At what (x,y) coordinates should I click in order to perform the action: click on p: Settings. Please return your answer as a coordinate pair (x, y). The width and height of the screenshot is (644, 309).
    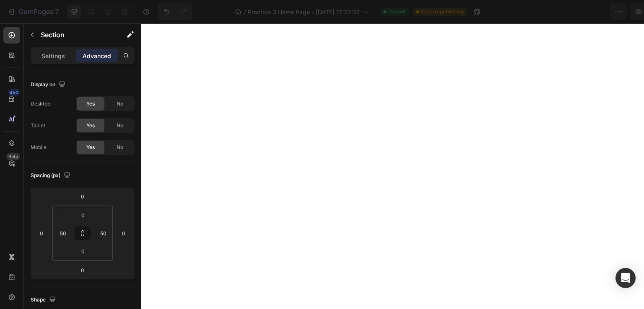
    Looking at the image, I should click on (53, 56).